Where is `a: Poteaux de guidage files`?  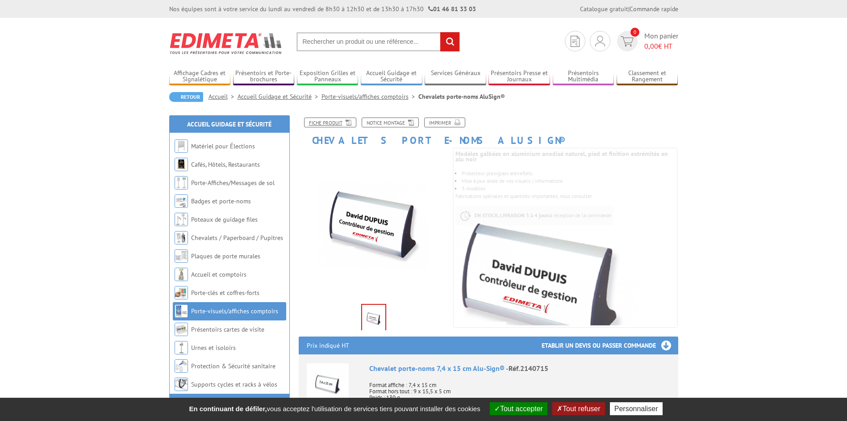
a: Poteaux de guidage files is located at coordinates (224, 219).